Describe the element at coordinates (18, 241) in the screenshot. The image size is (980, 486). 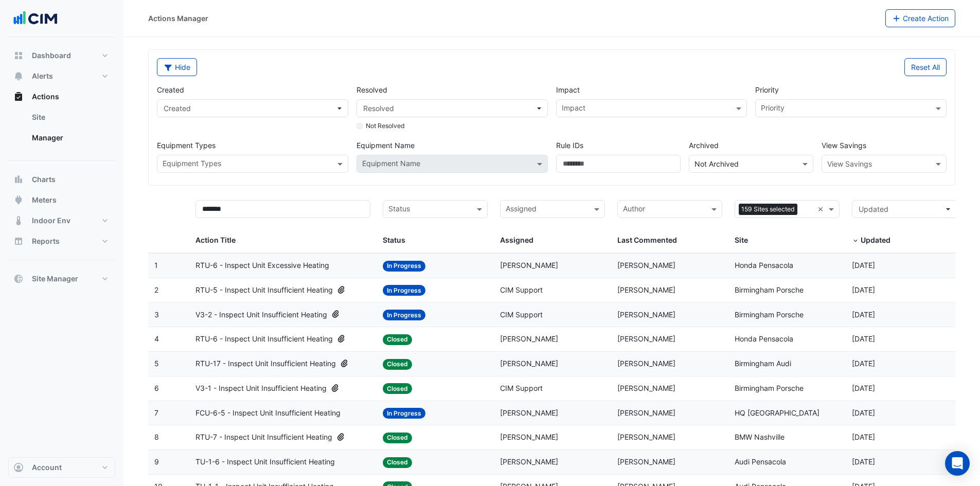
I see `app-icon: Reports` at that location.